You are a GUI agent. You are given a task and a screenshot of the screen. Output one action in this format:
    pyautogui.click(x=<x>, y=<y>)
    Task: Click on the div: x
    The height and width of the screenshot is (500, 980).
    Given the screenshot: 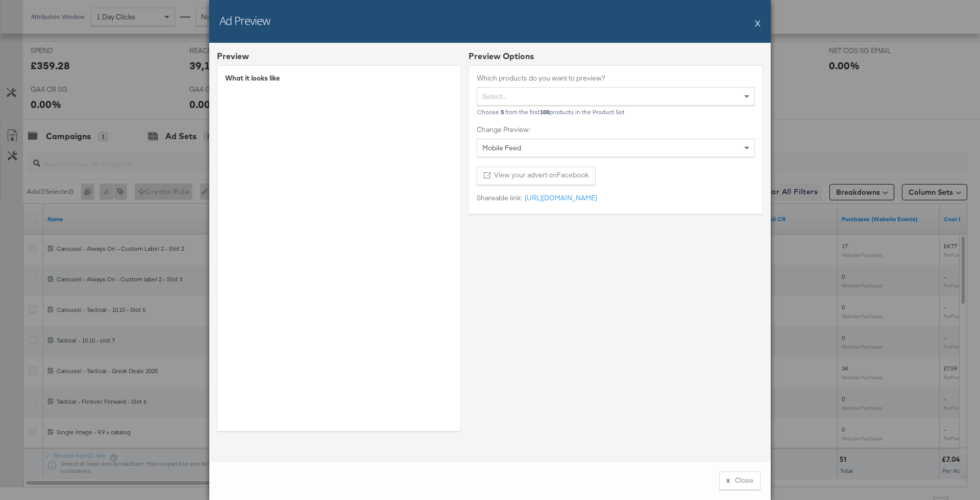 What is the action you would take?
    pyautogui.click(x=728, y=481)
    